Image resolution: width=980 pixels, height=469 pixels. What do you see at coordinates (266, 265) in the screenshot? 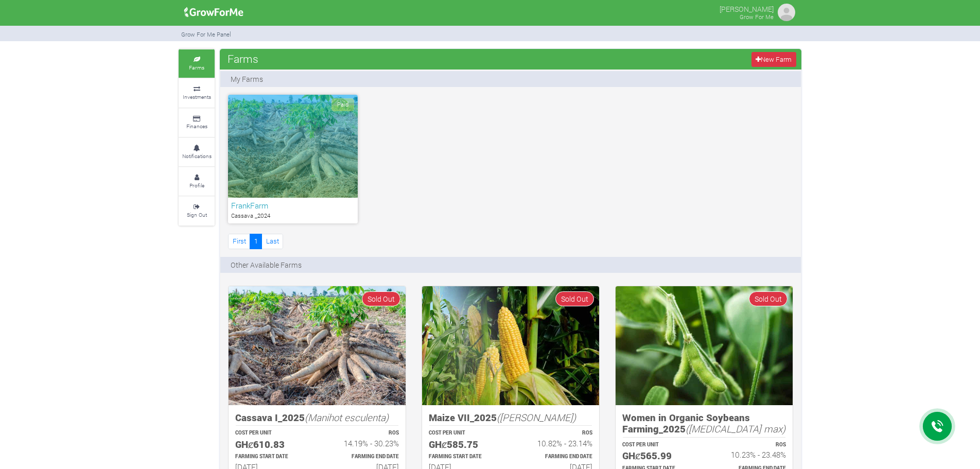
I see `p: Other Available Farms` at bounding box center [266, 265].